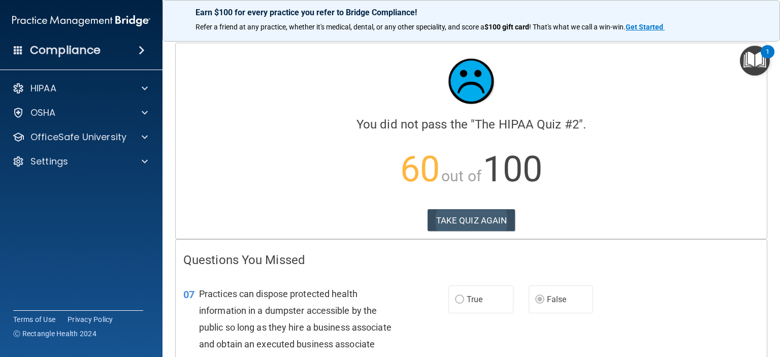  I want to click on span: Refer a friend at any practice, whether it's medical, dental, or any other speciality, and score a, so click(340, 27).